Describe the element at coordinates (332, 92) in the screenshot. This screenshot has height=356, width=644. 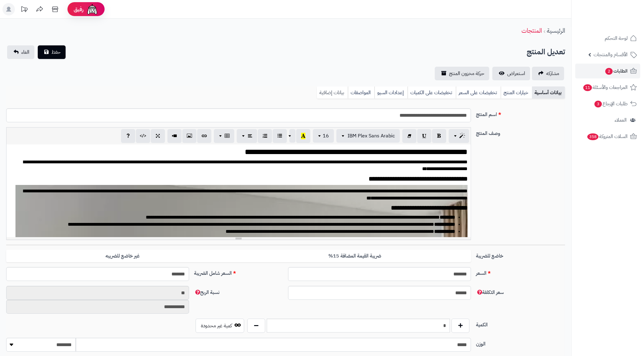
I see `a: بيانات إضافية` at that location.